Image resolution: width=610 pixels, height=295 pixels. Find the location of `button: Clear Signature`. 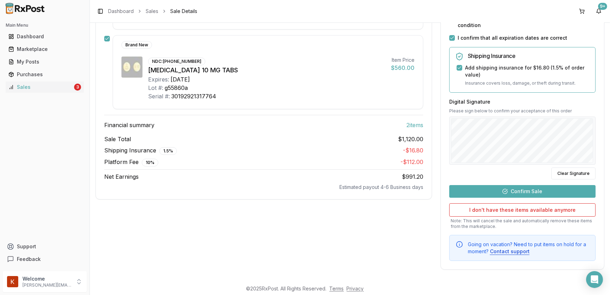

button: Clear Signature is located at coordinates (573, 173).